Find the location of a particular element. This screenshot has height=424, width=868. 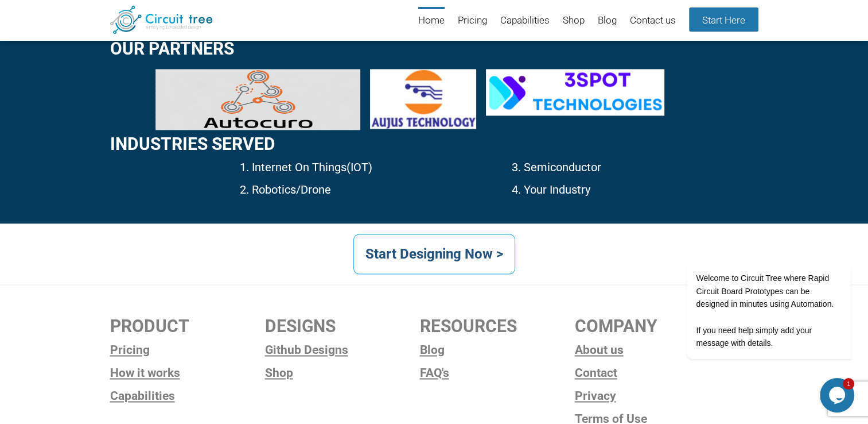

img: Circuit Tree is located at coordinates (161, 20).